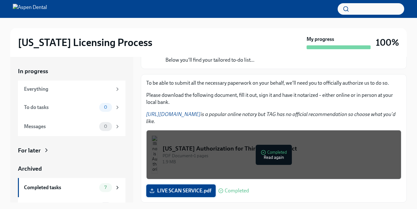  What do you see at coordinates (72, 151) in the screenshot?
I see `a: For later` at bounding box center [72, 151].